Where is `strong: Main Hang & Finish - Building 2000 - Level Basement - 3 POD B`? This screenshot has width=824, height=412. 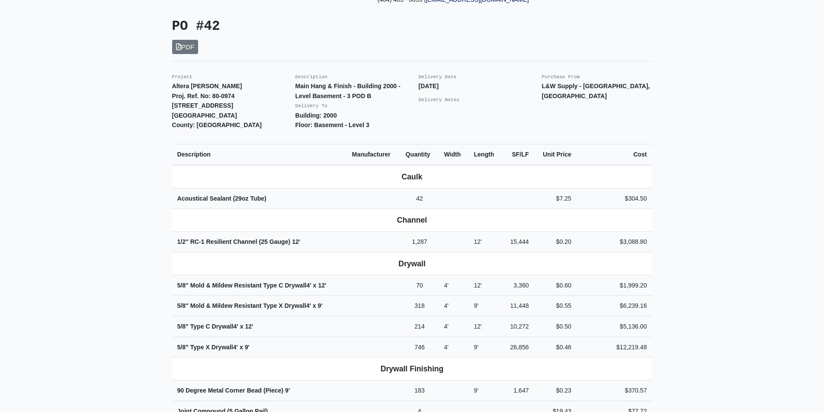
strong: Main Hang & Finish - Building 2000 - Level Basement - 3 POD B is located at coordinates (348, 91).